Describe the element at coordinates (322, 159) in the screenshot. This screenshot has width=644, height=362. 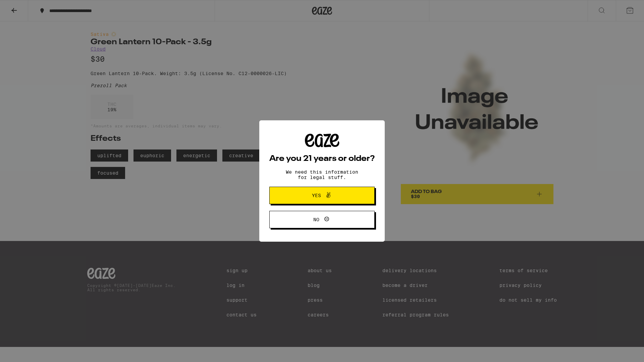
I see `h2: Are you 21 years or older?` at that location.